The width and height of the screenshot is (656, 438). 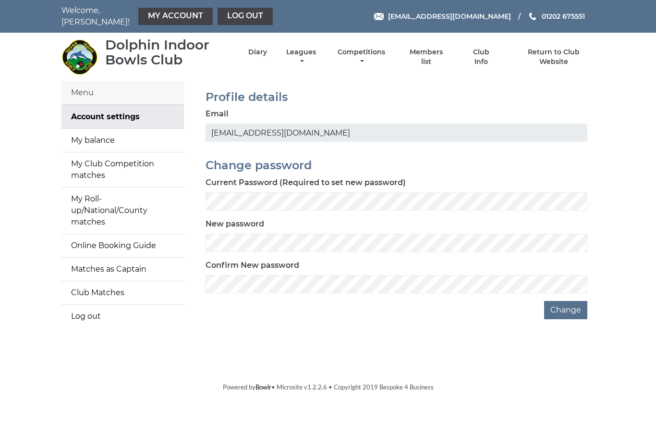 What do you see at coordinates (305, 182) in the screenshot?
I see `label: Current Password (Required to set new password)` at bounding box center [305, 182].